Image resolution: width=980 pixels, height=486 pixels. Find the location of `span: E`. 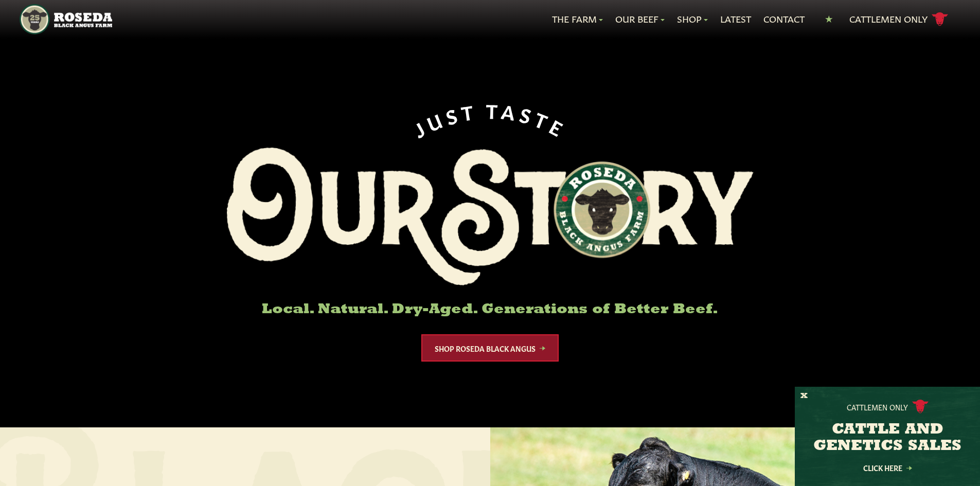

span: E is located at coordinates (559, 127).